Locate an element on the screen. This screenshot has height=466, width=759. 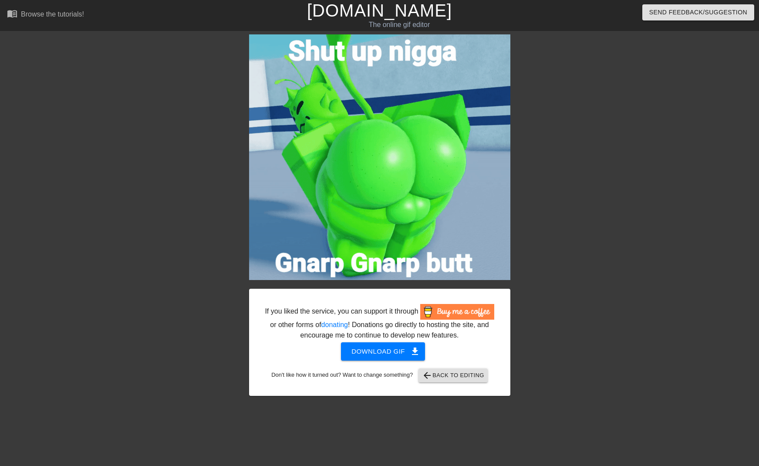
span: arrow_back is located at coordinates (427, 375).